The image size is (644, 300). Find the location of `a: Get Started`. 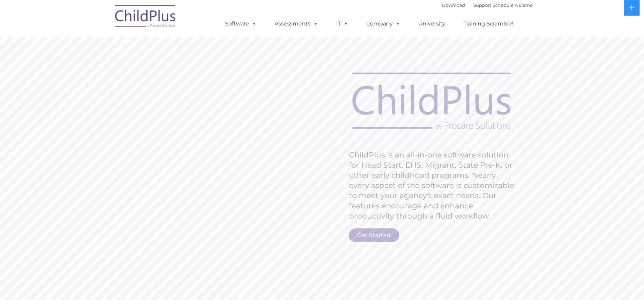

a: Get Started is located at coordinates (374, 235).